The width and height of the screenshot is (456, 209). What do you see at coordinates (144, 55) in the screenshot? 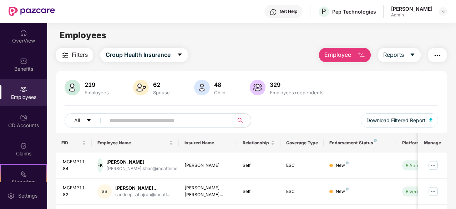
I see `button: Group Health Insurancecaret-down` at bounding box center [144, 55].